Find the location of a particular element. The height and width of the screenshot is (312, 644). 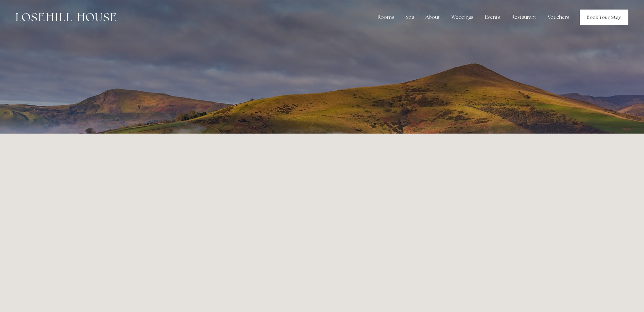

div: Events is located at coordinates (492, 17).